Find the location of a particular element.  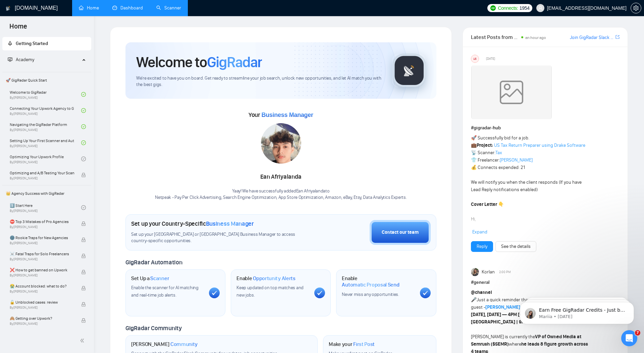

button: setting is located at coordinates (636, 8).